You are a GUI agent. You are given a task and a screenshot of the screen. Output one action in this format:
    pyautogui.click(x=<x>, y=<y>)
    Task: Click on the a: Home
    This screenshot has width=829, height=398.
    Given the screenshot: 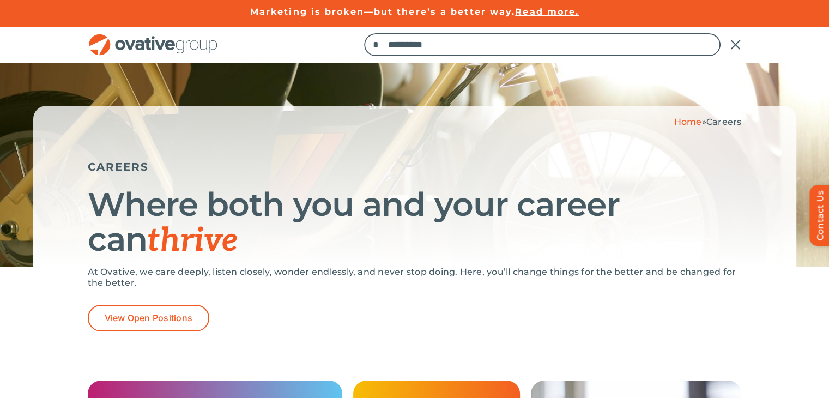 What is the action you would take?
    pyautogui.click(x=688, y=122)
    